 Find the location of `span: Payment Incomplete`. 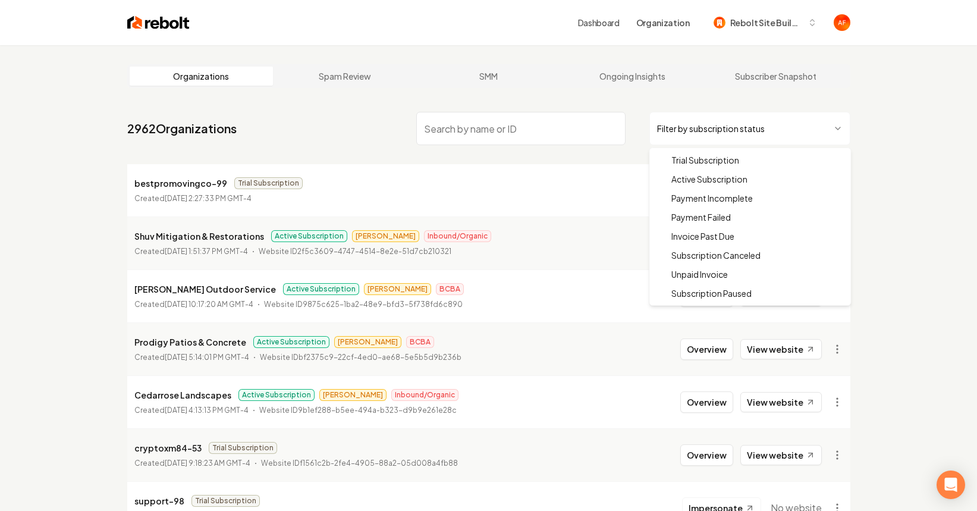

span: Payment Incomplete is located at coordinates (712, 198).